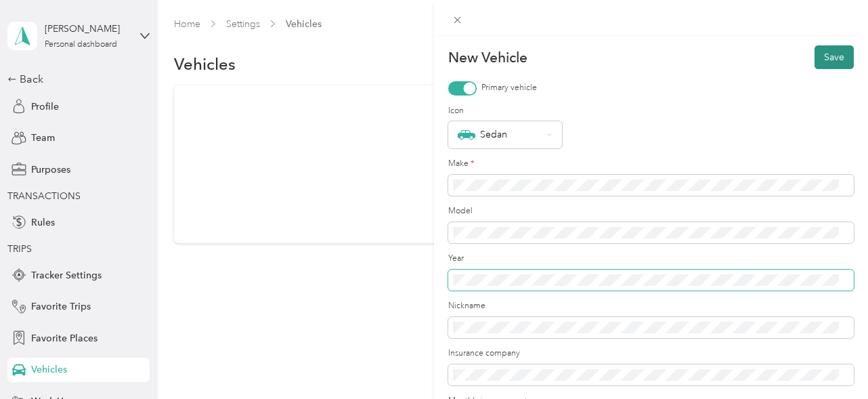 Image resolution: width=868 pixels, height=399 pixels. Describe the element at coordinates (488, 58) in the screenshot. I see `p: New Vehicle` at that location.